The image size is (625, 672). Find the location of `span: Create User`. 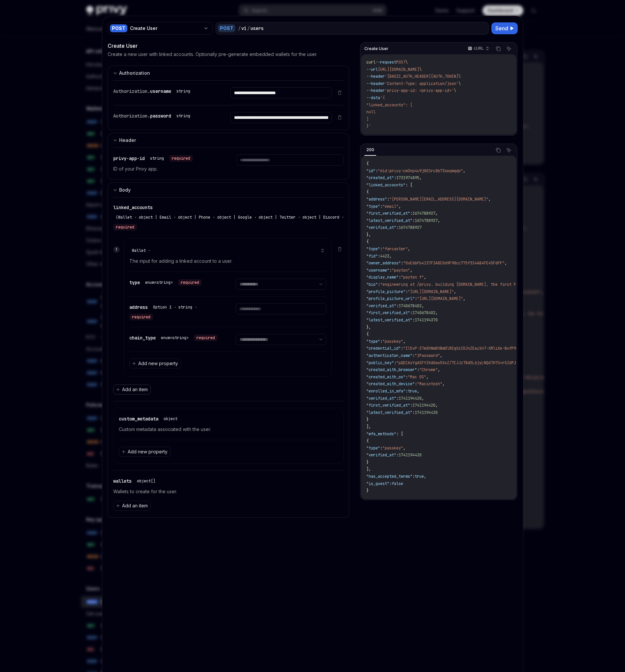

span: Create User is located at coordinates (376, 49).